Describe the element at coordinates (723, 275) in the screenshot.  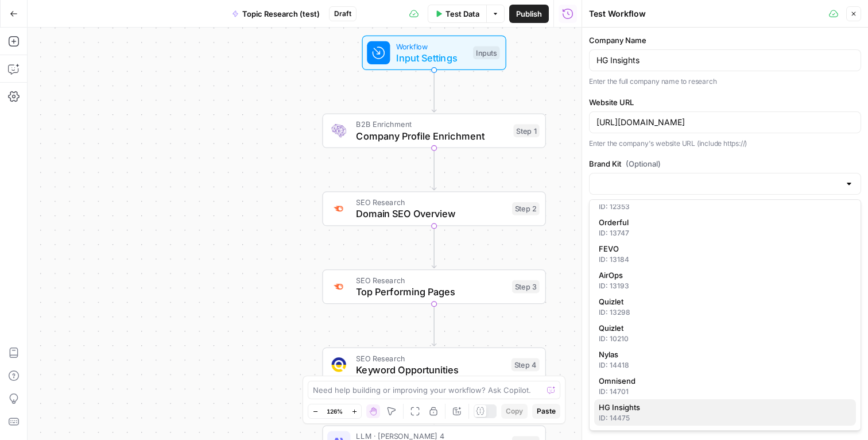
I see `span: AirOps` at that location.